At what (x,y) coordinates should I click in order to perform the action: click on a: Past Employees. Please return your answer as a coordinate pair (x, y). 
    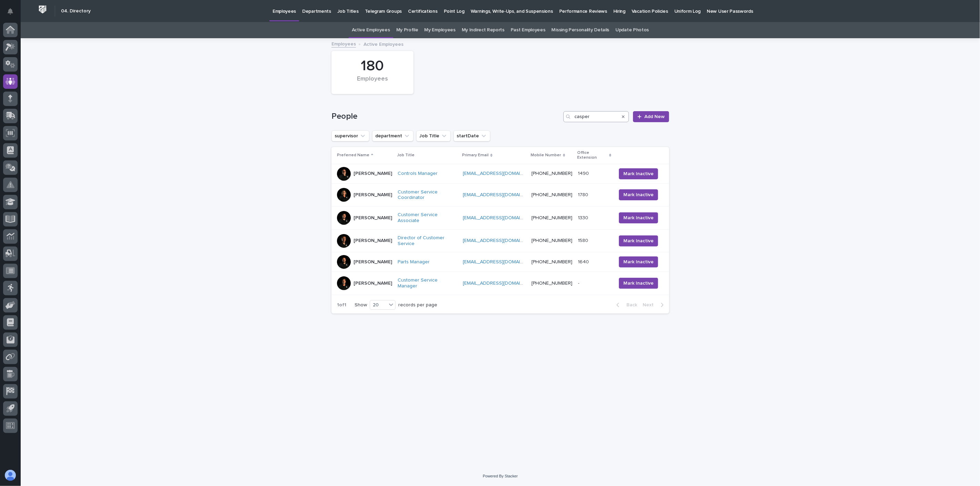
    Looking at the image, I should click on (528, 30).